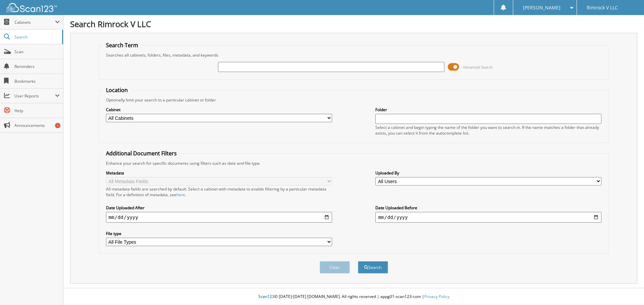 This screenshot has width=644, height=305. Describe the element at coordinates (141, 153) in the screenshot. I see `legend: Additional Document Filters` at that location.